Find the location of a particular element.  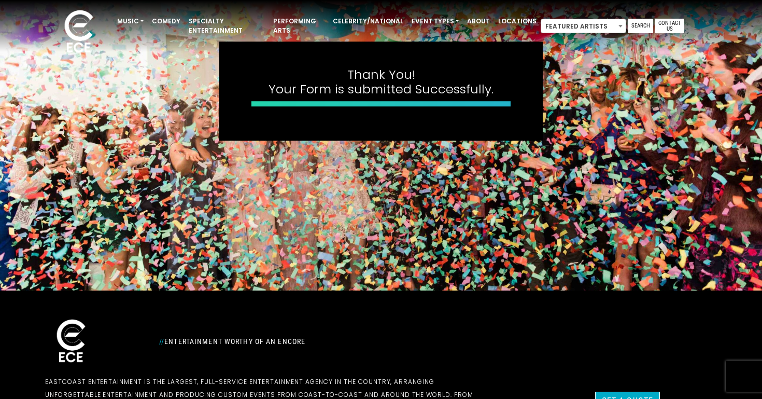

h4: Thank You! Your Form is submitted Successfully. is located at coordinates (381, 82).